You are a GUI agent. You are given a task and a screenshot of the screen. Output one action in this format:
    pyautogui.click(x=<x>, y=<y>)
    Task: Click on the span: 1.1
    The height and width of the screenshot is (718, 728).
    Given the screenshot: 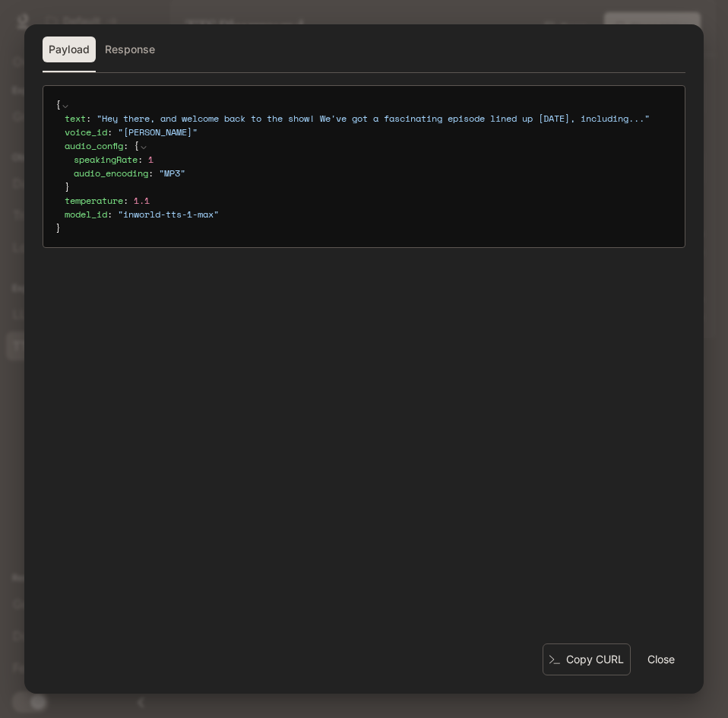 What is the action you would take?
    pyautogui.click(x=141, y=200)
    